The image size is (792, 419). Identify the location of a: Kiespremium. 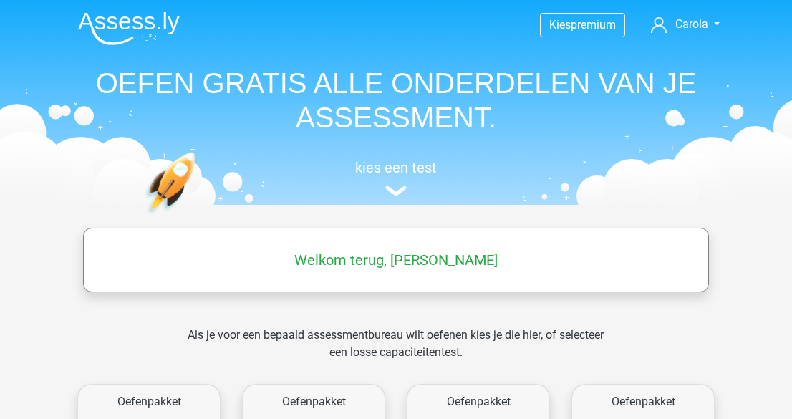
(583, 24).